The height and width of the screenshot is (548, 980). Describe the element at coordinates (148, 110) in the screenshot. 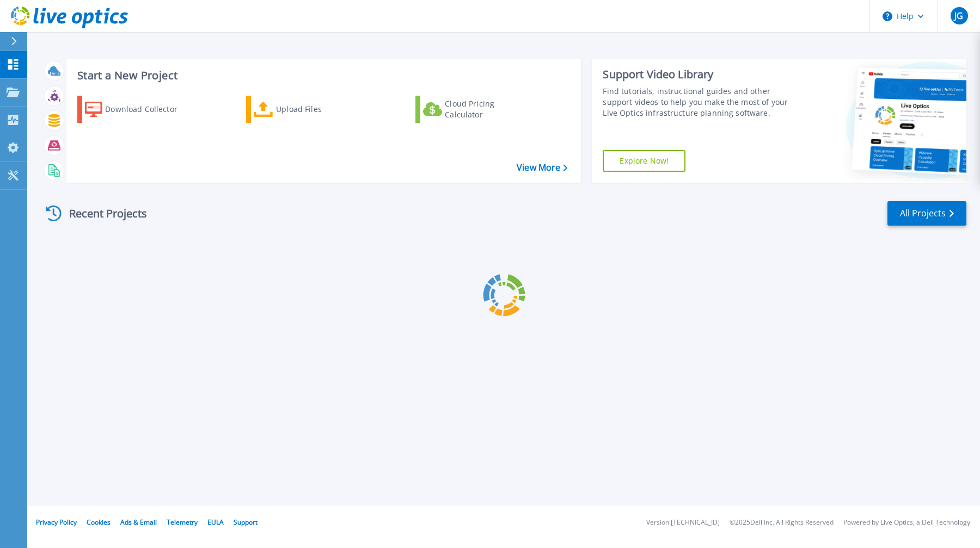

I see `div: Download Collector` at that location.